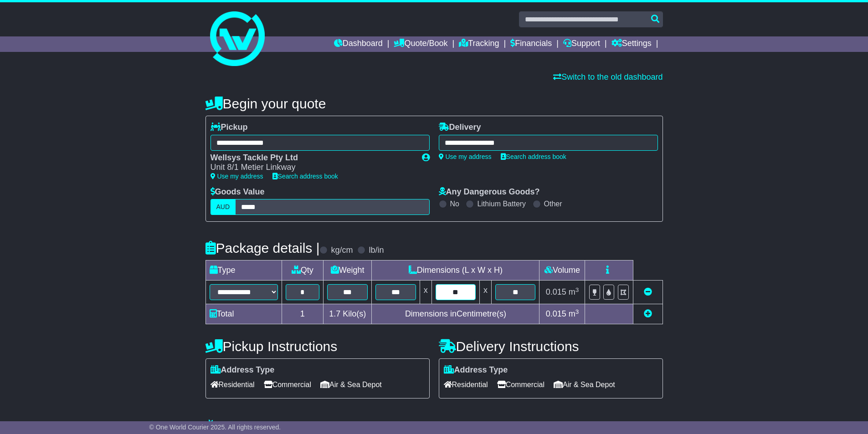  Describe the element at coordinates (608, 77) in the screenshot. I see `a: Switch to the old dashboard` at that location.